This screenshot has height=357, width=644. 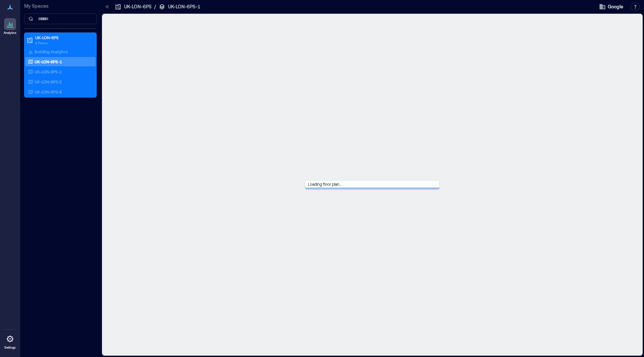 What do you see at coordinates (325, 184) in the screenshot?
I see `span: Loading floor plan...` at bounding box center [325, 184].